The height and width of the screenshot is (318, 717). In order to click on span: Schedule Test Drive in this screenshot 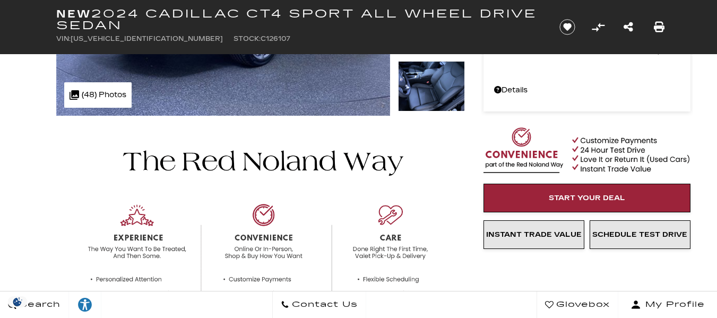, I will do `click(639, 235)`.